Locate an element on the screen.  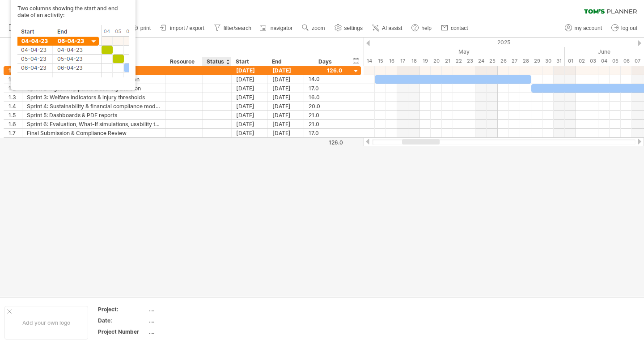
div: 1.4 is located at coordinates (16, 106).